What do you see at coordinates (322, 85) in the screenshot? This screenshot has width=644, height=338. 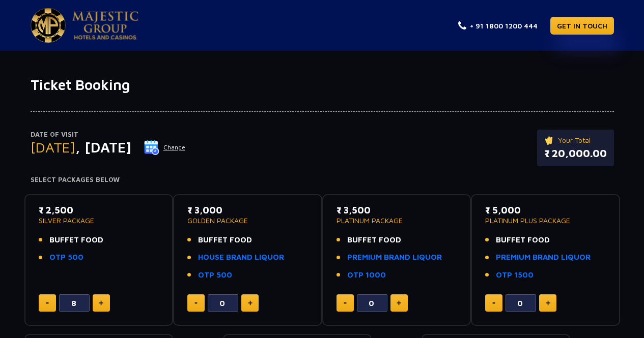 I see `h1: Ticket Booking` at bounding box center [322, 85].